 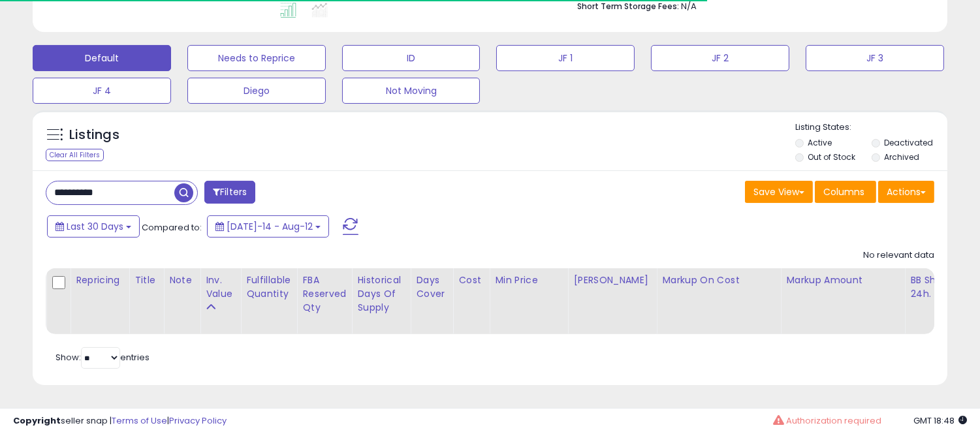 What do you see at coordinates (906, 192) in the screenshot?
I see `button: Actions` at bounding box center [906, 192].